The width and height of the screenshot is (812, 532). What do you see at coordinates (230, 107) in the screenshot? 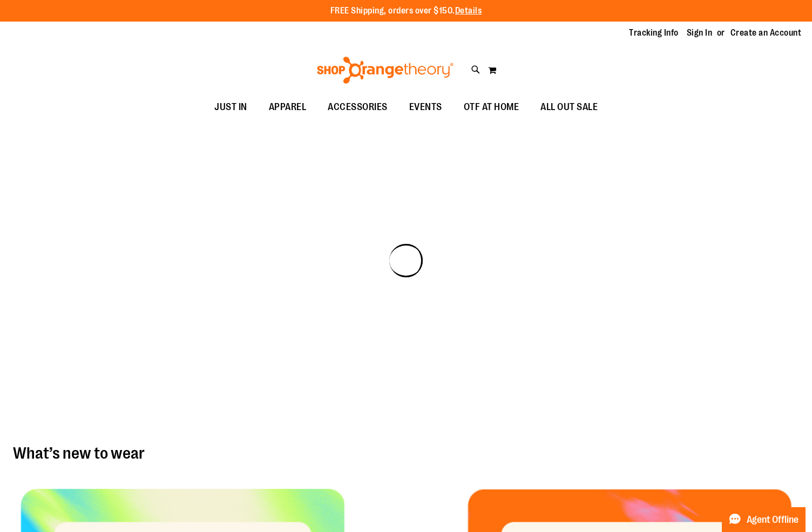
I see `span: JUST IN` at bounding box center [230, 107].